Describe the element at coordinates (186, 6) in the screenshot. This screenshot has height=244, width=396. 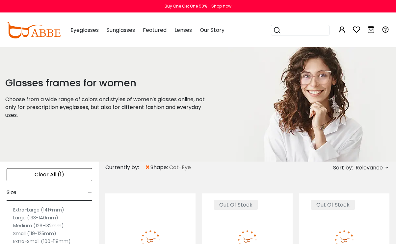
I see `div: Buy One Get One 50%` at that location.